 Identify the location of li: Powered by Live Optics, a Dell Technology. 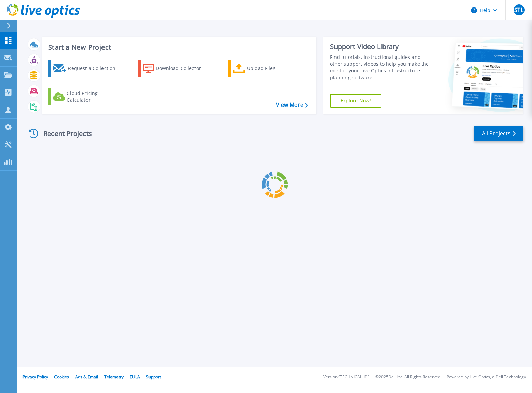
(486, 377).